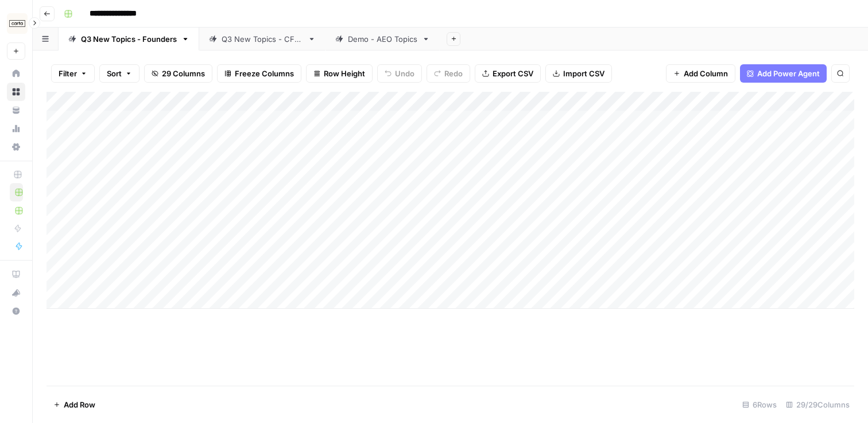 This screenshot has height=423, width=868. I want to click on div: 6 Rows, so click(759, 405).